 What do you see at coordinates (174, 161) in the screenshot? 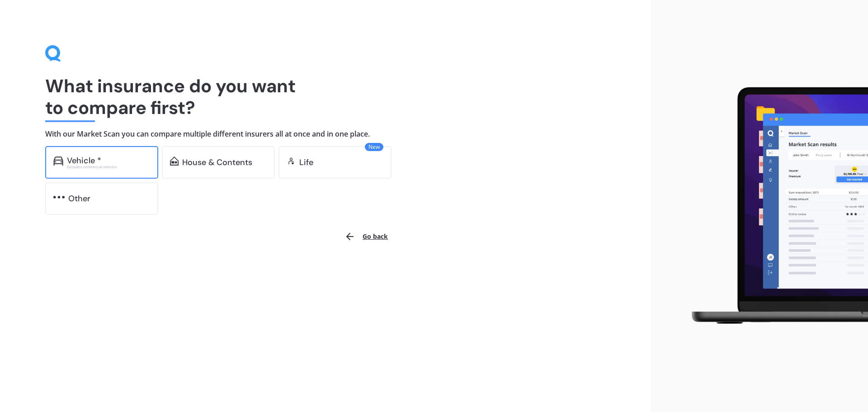
I see `img: home-and-contents.b802091223b8502ef2dd.svg` at bounding box center [174, 161].